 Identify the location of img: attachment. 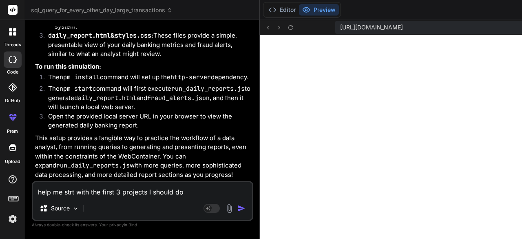
(229, 208).